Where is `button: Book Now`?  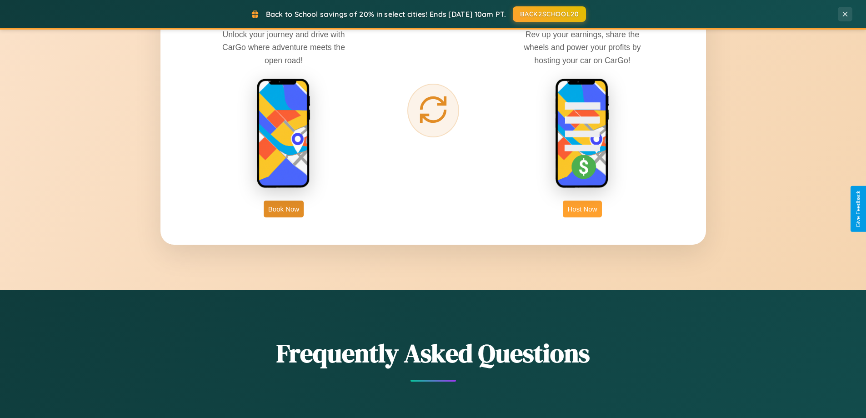 button: Book Now is located at coordinates (284, 209).